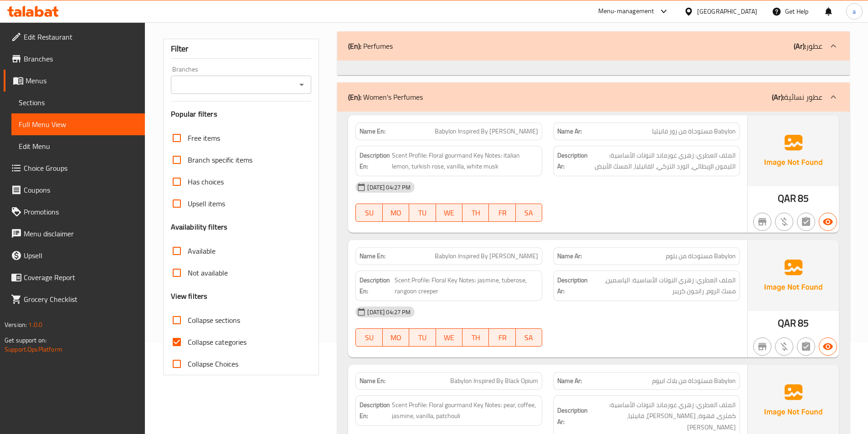 Image resolution: width=868 pixels, height=434 pixels. I want to click on p: Women's Perfumes, so click(385, 97).